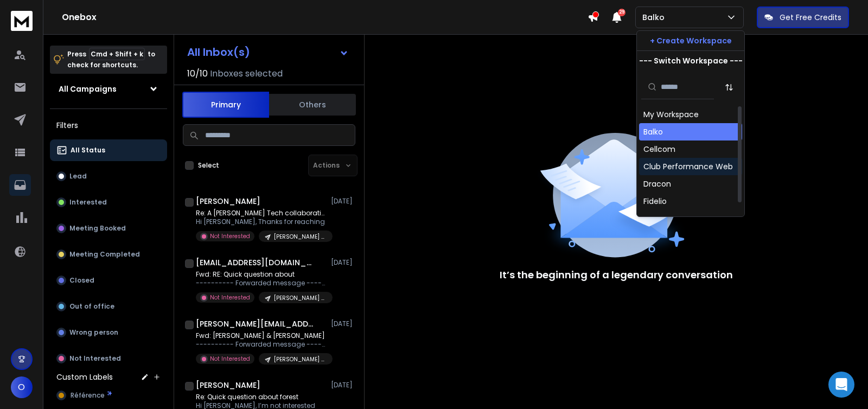 This screenshot has width=868, height=409. What do you see at coordinates (208, 165) in the screenshot?
I see `label: Select` at bounding box center [208, 165].